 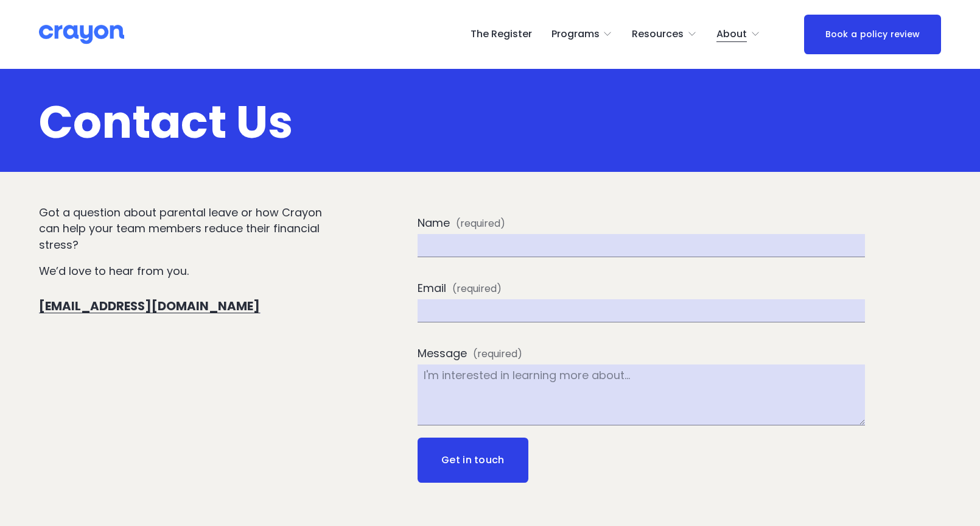 I want to click on a: The Register, so click(x=501, y=34).